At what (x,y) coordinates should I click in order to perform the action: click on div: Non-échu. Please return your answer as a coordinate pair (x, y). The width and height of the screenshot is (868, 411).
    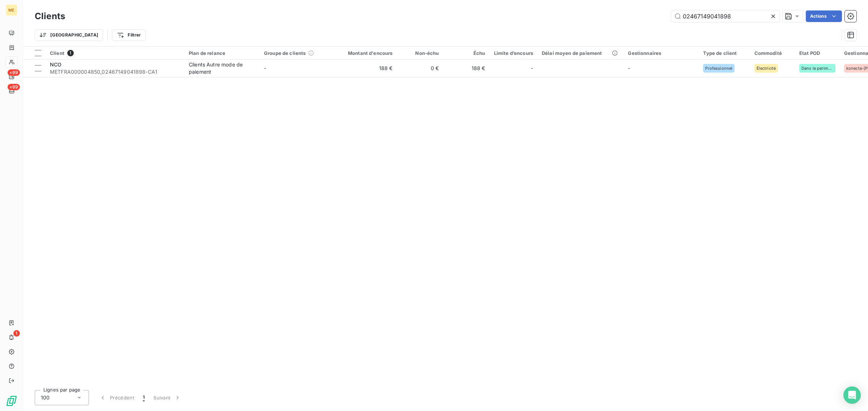
    Looking at the image, I should click on (420, 53).